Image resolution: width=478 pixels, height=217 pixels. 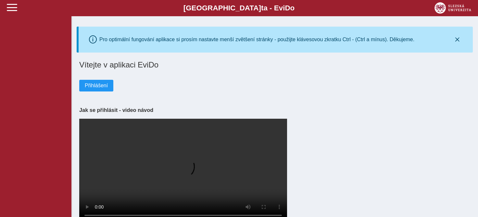 What do you see at coordinates (96, 86) in the screenshot?
I see `span: Přihlášení` at bounding box center [96, 86].